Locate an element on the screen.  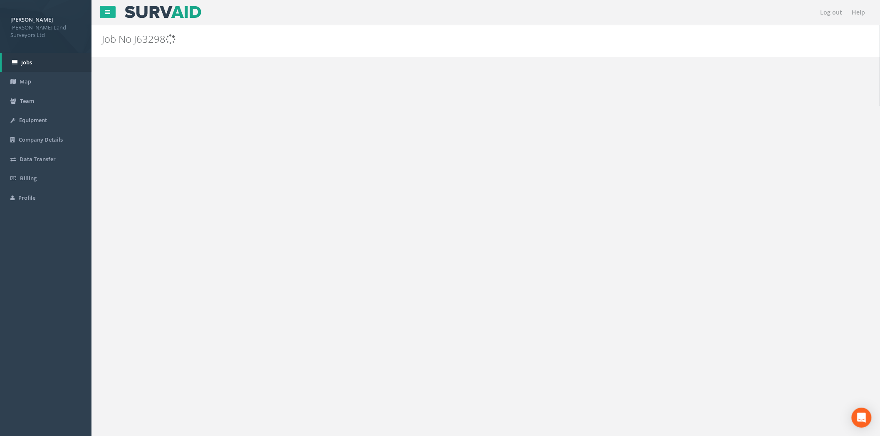
span: Profile is located at coordinates (27, 198).